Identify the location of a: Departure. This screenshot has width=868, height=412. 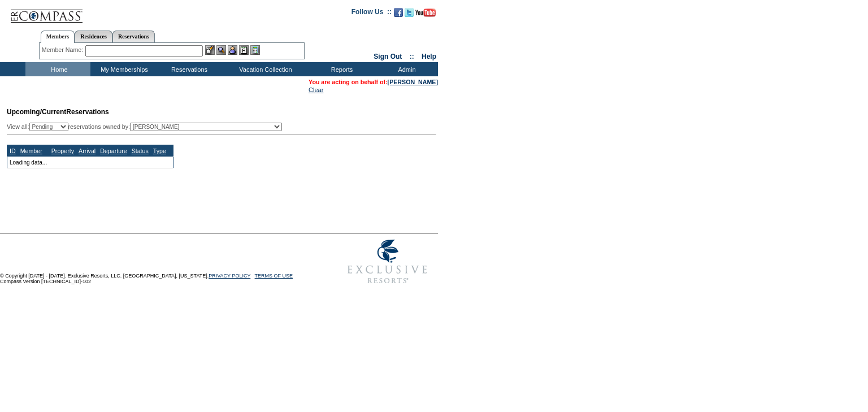
(113, 151).